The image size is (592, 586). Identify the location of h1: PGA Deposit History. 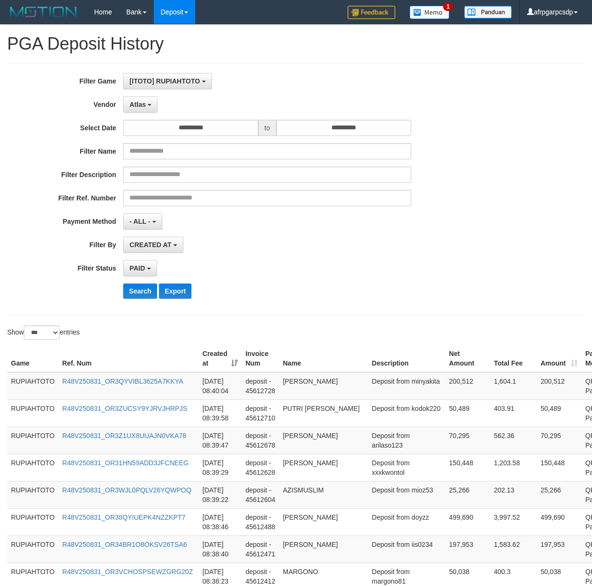
(296, 44).